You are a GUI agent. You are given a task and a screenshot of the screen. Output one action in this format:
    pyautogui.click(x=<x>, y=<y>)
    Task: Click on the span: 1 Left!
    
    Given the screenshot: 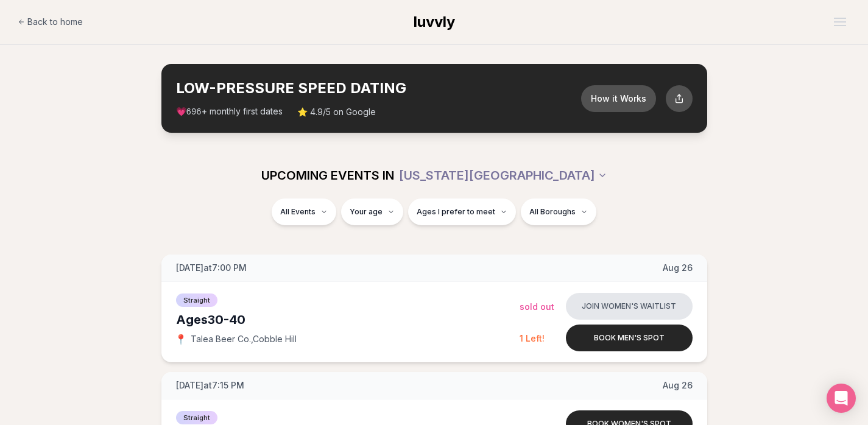 What is the action you would take?
    pyautogui.click(x=532, y=338)
    